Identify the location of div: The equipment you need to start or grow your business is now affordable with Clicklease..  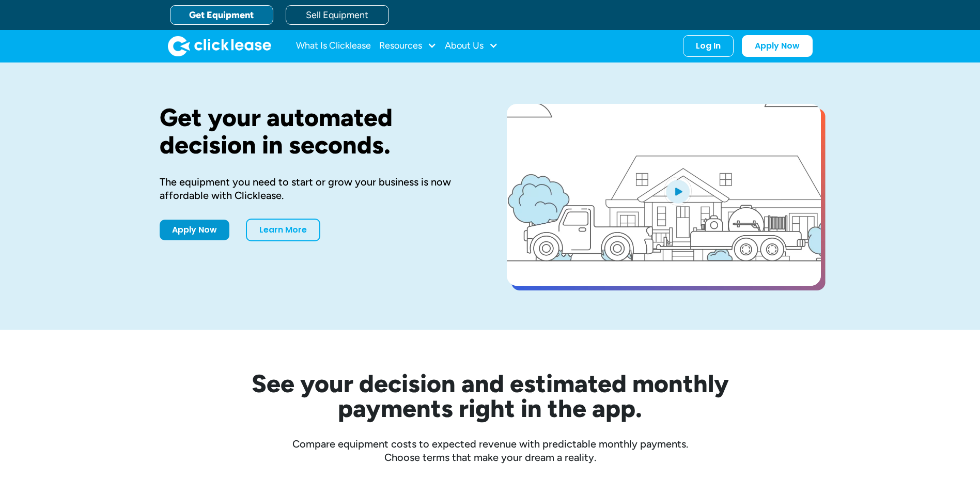
(316, 189).